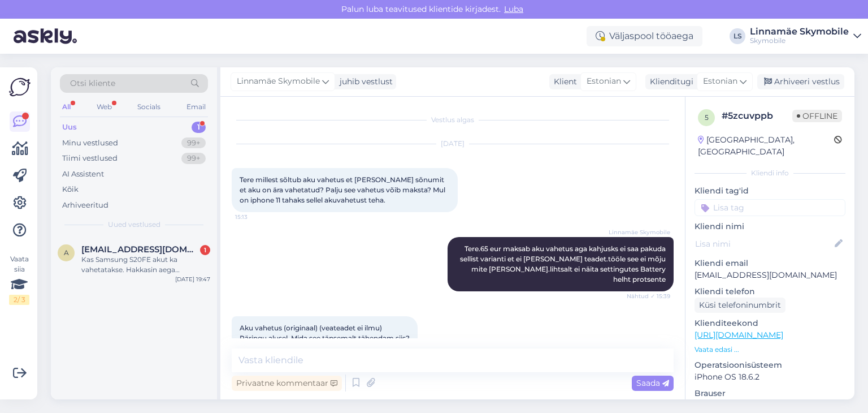 The width and height of the screenshot is (868, 413). I want to click on p: Vaata edasi ..., so click(770, 349).